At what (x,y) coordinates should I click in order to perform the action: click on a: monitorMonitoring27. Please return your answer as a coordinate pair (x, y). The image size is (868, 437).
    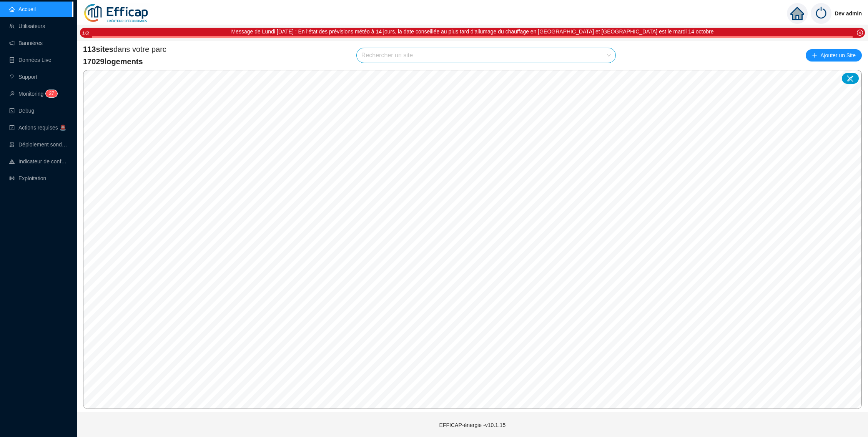
    Looking at the image, I should click on (32, 94).